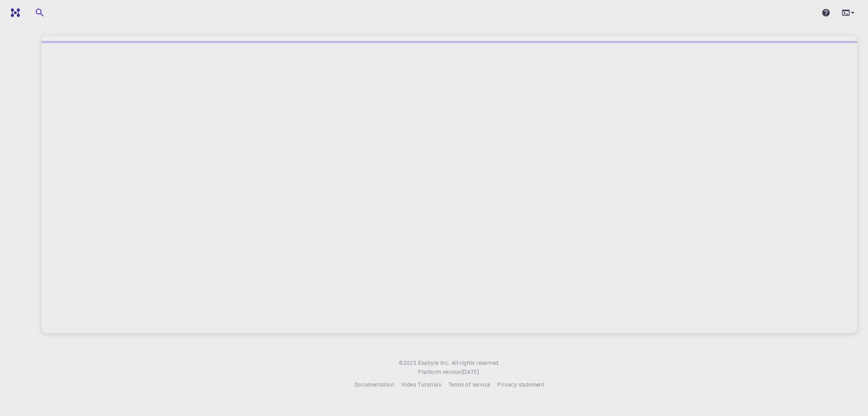 Image resolution: width=868 pixels, height=416 pixels. I want to click on span: Terms of service, so click(469, 384).